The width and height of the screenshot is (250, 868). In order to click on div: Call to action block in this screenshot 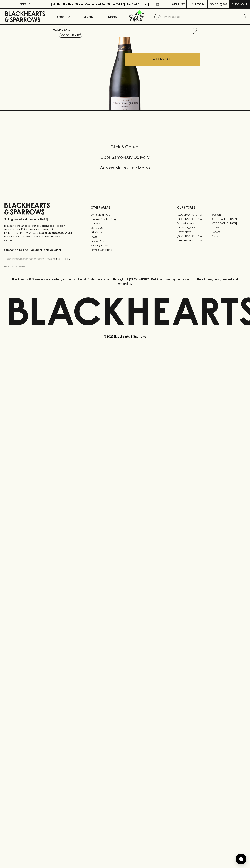, I will do `click(125, 160)`.